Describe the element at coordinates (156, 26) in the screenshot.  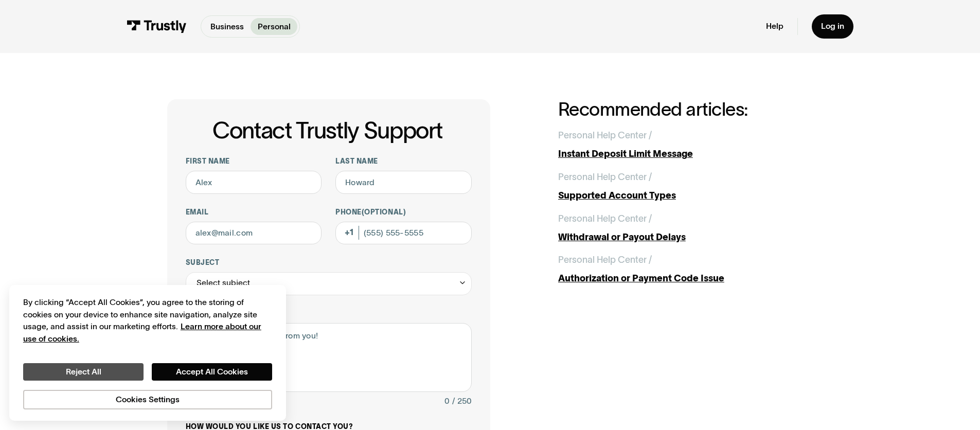
I see `img: Trustly Logo` at that location.